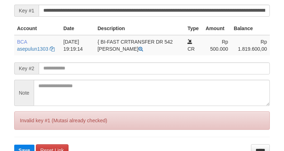  I want to click on span: Key #2, so click(26, 68).